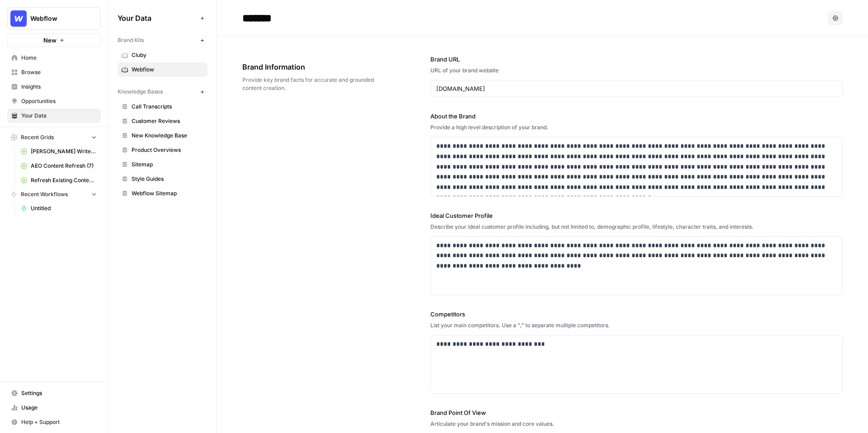 The width and height of the screenshot is (868, 433). I want to click on span: New Knowledge Base, so click(168, 136).